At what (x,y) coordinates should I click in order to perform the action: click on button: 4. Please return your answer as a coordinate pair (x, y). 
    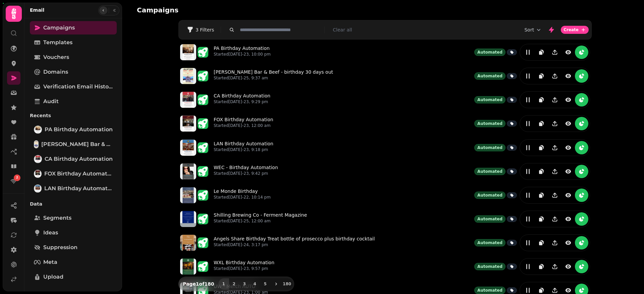
    Looking at the image, I should click on (255, 284).